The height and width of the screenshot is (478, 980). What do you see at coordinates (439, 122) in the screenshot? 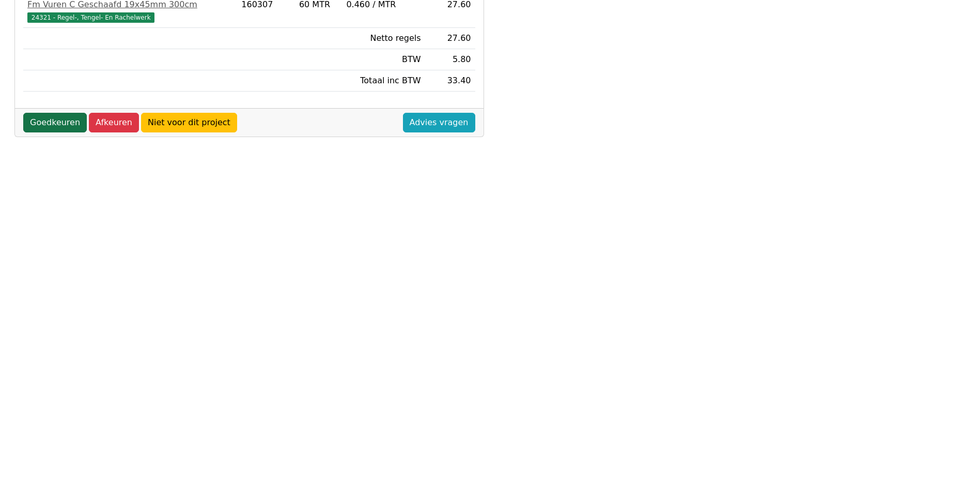
I see `a: Advies vragen` at bounding box center [439, 122].